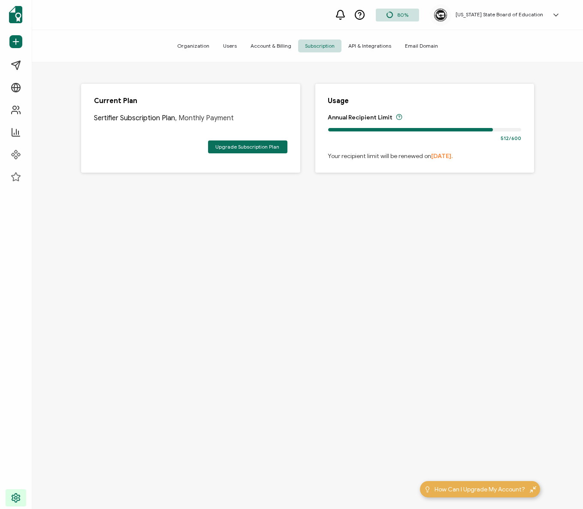  What do you see at coordinates (164, 118) in the screenshot?
I see `p: Sertifier Subscription Plan` at bounding box center [164, 118].